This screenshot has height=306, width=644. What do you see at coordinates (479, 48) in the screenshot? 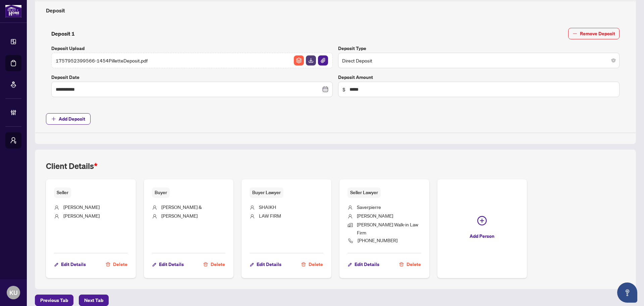
I see `label: Deposit Type` at bounding box center [479, 48].